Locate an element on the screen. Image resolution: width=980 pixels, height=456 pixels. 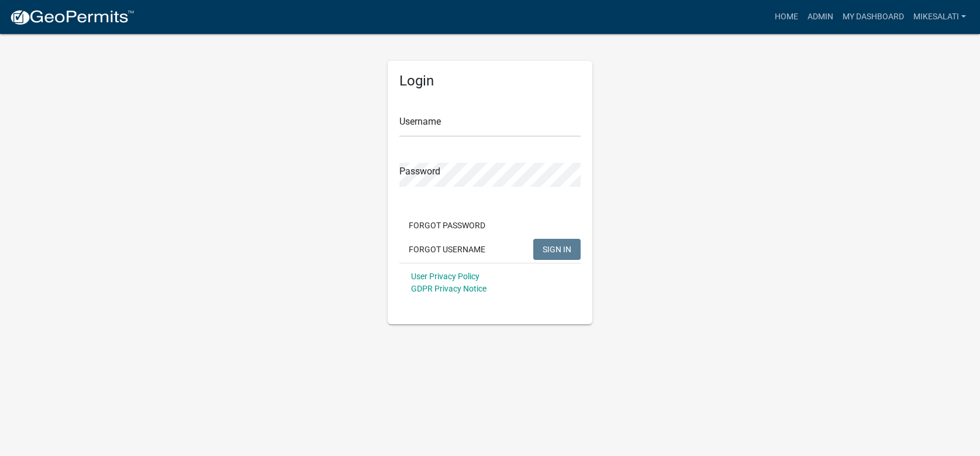
button: Forgot Password is located at coordinates (447, 225).